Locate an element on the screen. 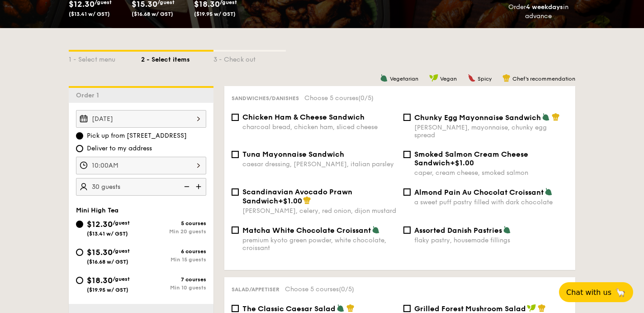  span: Vegan is located at coordinates (448, 79).